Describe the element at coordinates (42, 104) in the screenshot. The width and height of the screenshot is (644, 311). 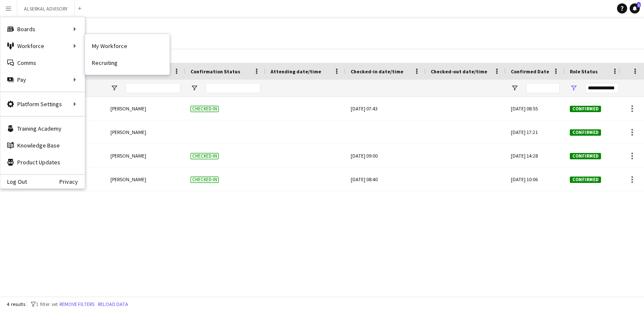
I see `div: Platform Settings` at that location.